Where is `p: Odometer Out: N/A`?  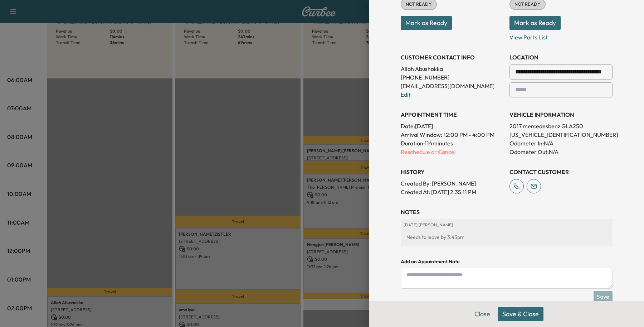 p: Odometer Out: N/A is located at coordinates (561, 152).